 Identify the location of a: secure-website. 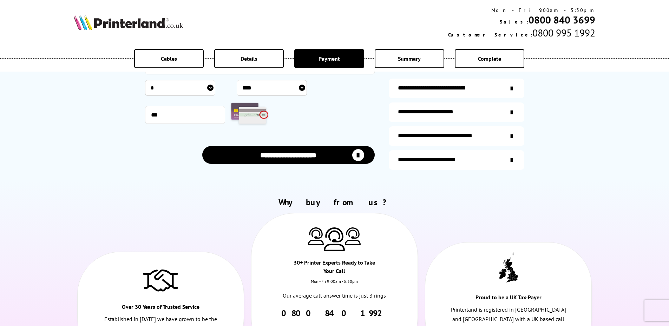
(456, 160).